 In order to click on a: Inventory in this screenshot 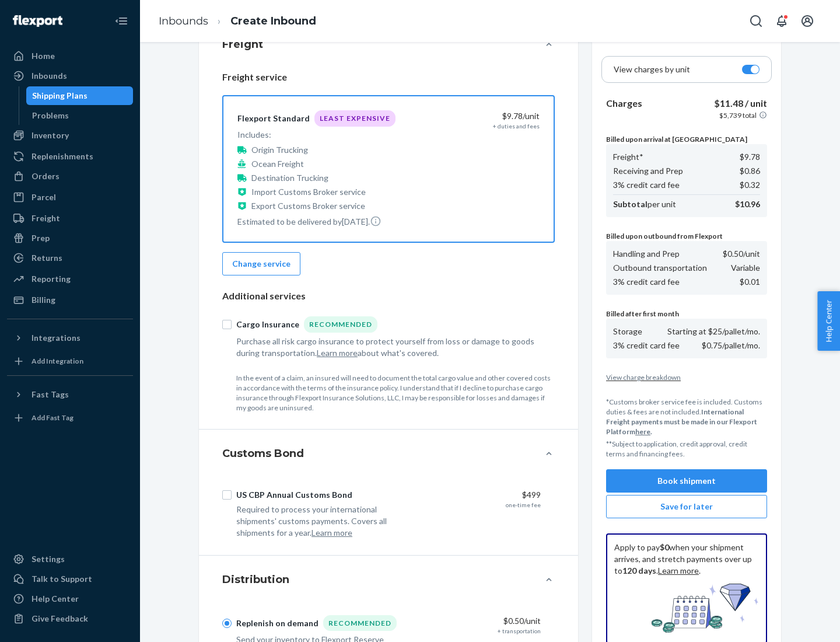, I will do `click(70, 135)`.